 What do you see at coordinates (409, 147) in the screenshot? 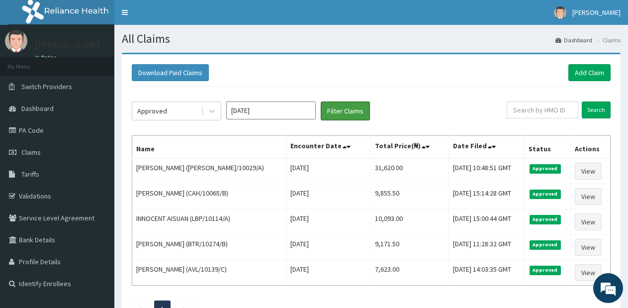
I see `th: Total Price(₦)` at bounding box center [409, 147].